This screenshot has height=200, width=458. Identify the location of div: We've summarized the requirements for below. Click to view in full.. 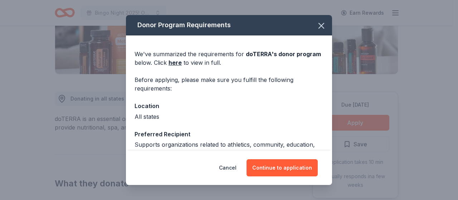
(229, 58).